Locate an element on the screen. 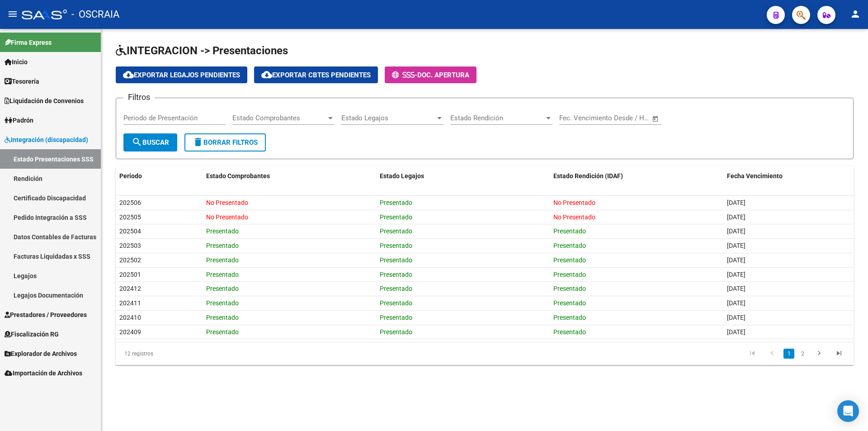 The width and height of the screenshot is (868, 431). span: Estado Rendición (IDAF) is located at coordinates (588, 176).